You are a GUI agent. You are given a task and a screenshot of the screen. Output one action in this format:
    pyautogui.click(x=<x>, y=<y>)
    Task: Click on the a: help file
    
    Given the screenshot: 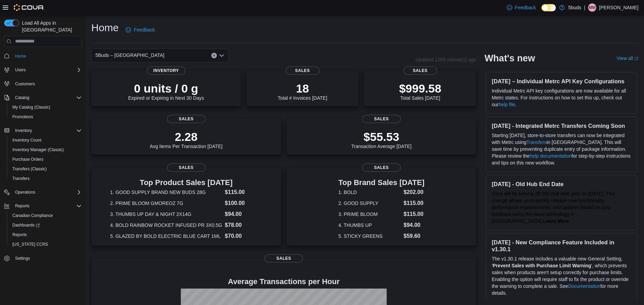 What is the action you would take?
    pyautogui.click(x=507, y=105)
    